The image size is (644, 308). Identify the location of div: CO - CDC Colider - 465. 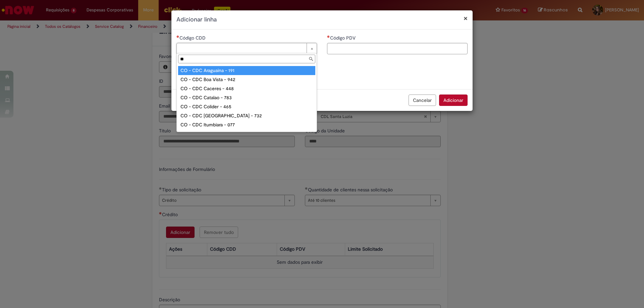
(247, 107).